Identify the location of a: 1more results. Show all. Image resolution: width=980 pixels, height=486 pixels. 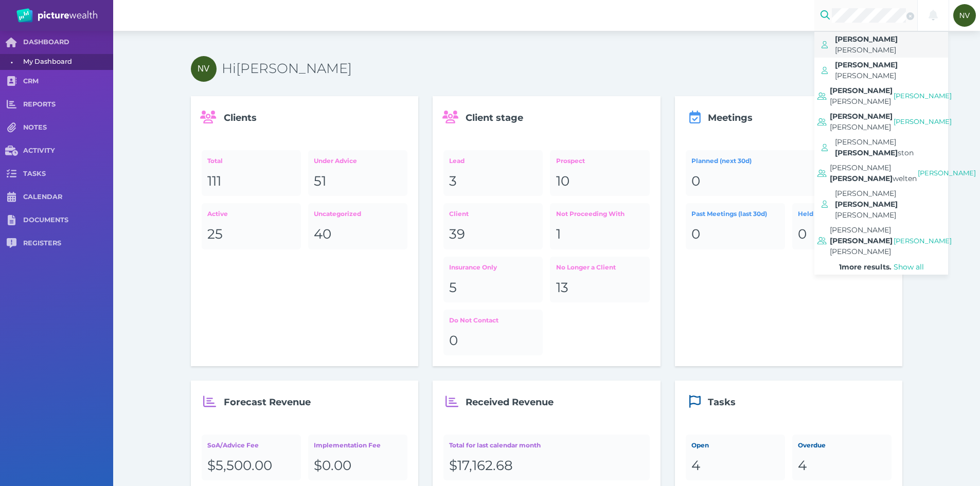
(881, 267).